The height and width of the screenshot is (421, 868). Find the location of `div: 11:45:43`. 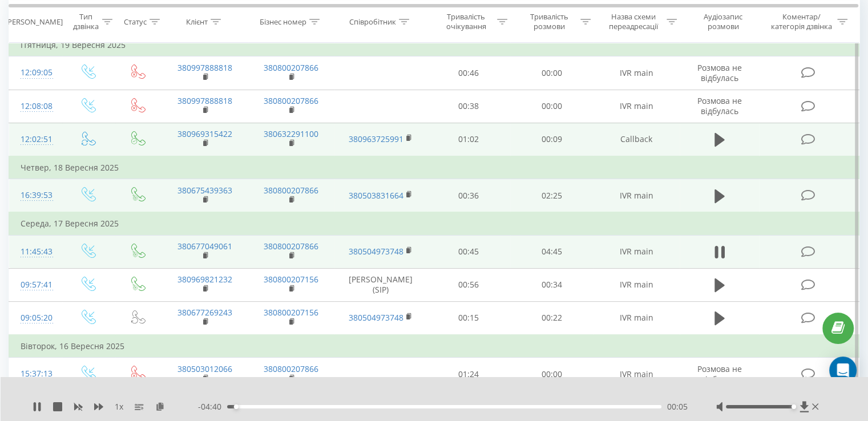

div: 11:45:43 is located at coordinates (35, 252).